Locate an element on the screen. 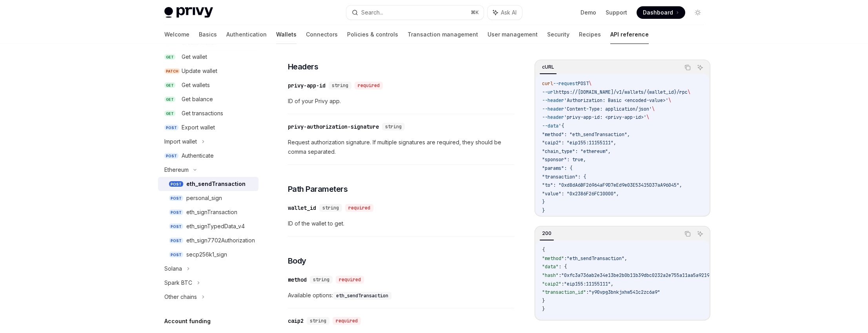  a: POSTeth_sign7702Authorization is located at coordinates (208, 240).